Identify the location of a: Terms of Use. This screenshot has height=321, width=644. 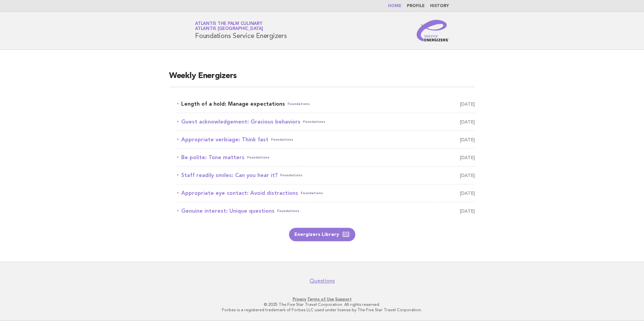
(321, 299).